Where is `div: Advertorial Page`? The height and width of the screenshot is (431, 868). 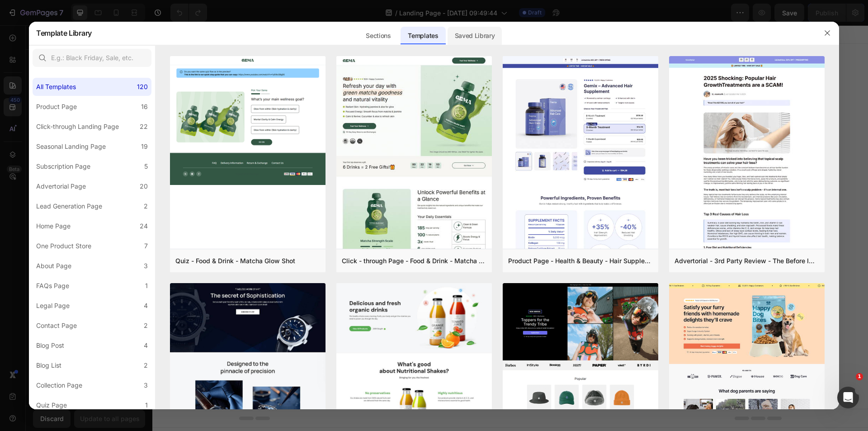
div: Advertorial Page is located at coordinates (61, 186).